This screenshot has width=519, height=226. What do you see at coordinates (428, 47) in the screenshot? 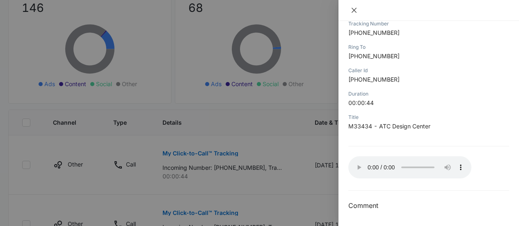
I see `div: Ring To` at bounding box center [428, 47].